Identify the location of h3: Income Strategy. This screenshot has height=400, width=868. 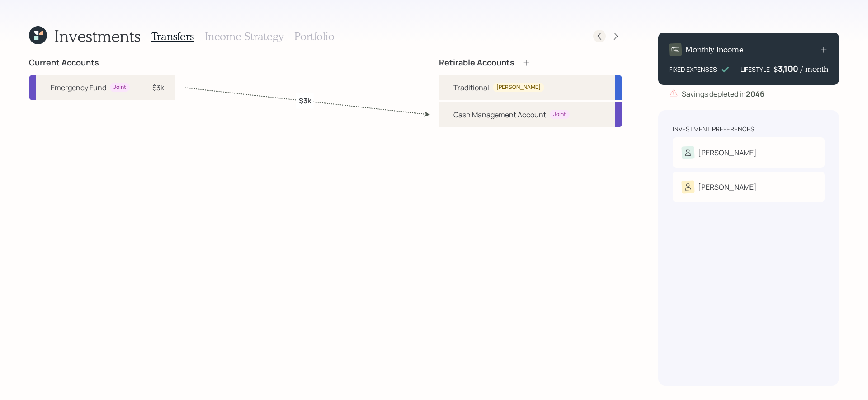
(244, 36).